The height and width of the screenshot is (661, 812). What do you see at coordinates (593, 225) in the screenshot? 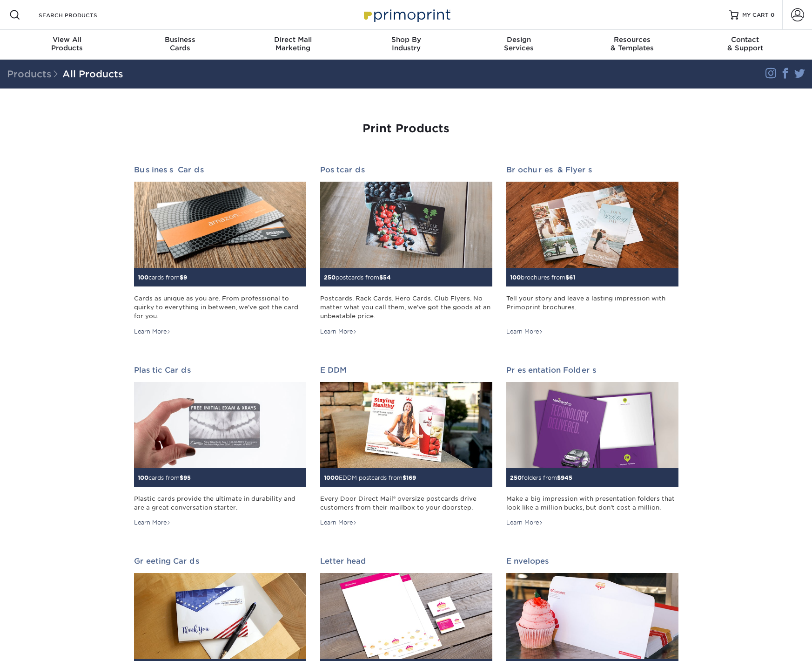
I see `img: Brochures & Flyers` at bounding box center [593, 225].